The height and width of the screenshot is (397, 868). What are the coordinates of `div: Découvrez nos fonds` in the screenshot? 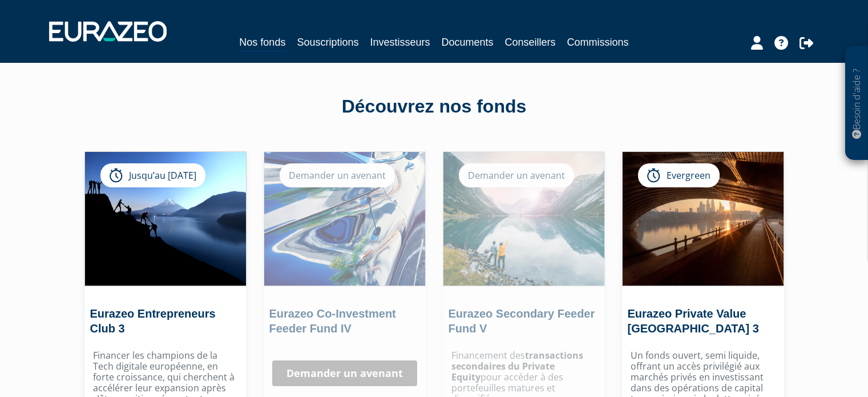 It's located at (434, 107).